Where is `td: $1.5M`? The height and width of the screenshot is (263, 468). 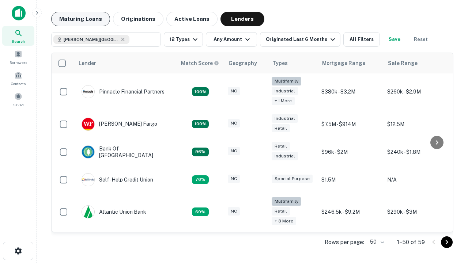 td: $1.5M is located at coordinates (350, 180).